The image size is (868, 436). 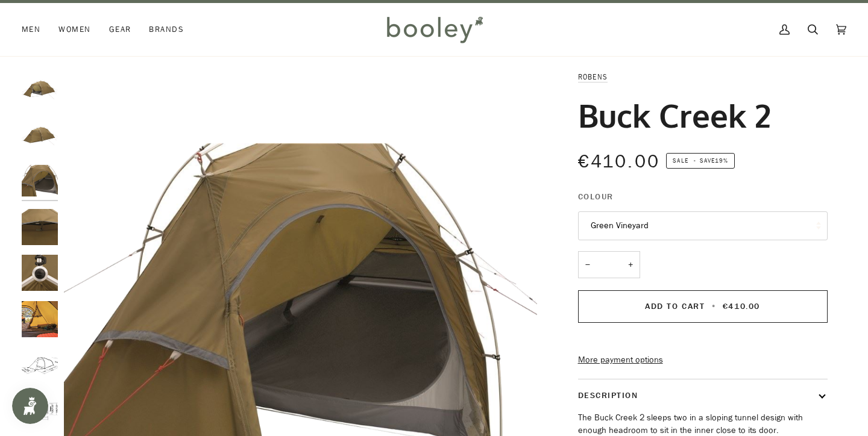 What do you see at coordinates (703, 360) in the screenshot?
I see `a: More payment options` at bounding box center [703, 360].